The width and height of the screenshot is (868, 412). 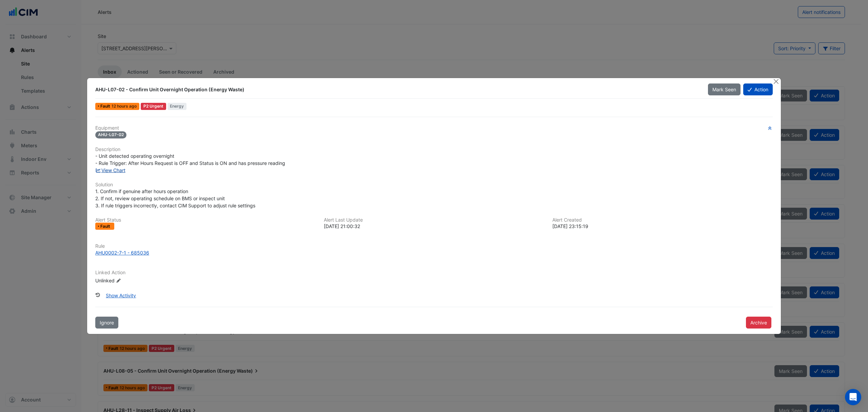 What do you see at coordinates (725, 89) in the screenshot?
I see `span: Mark Seen` at bounding box center [725, 89].